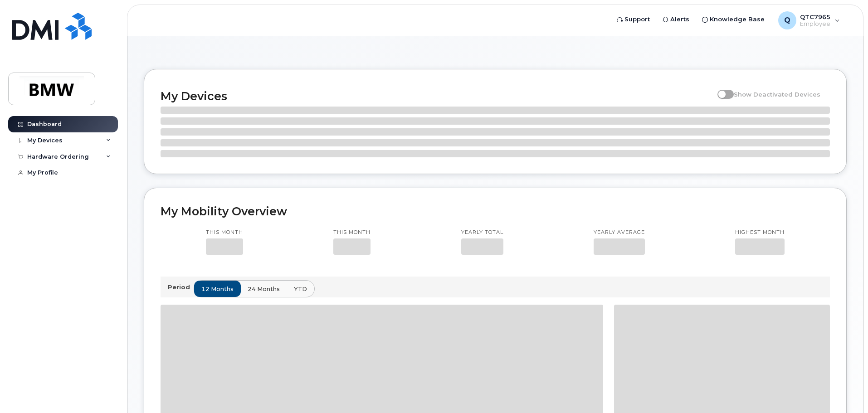 The image size is (868, 413). Describe the element at coordinates (619, 233) in the screenshot. I see `p: Yearly average` at that location.